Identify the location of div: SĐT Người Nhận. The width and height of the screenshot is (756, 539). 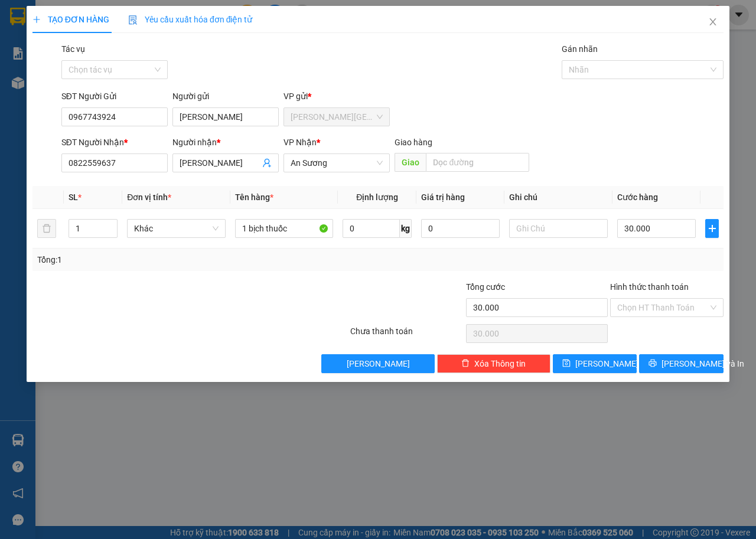
(115, 142).